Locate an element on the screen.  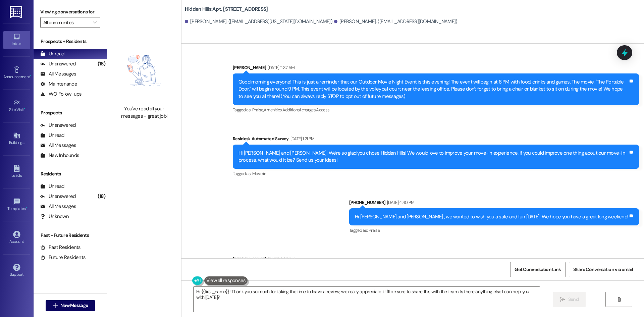
span: Access is located at coordinates (323, 110).